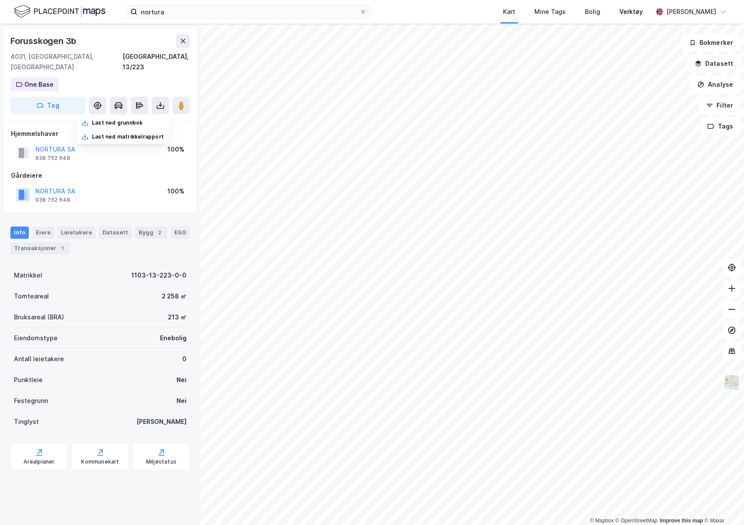 This screenshot has width=744, height=525. What do you see at coordinates (601, 521) in the screenshot?
I see `a: Mapbox` at bounding box center [601, 521].